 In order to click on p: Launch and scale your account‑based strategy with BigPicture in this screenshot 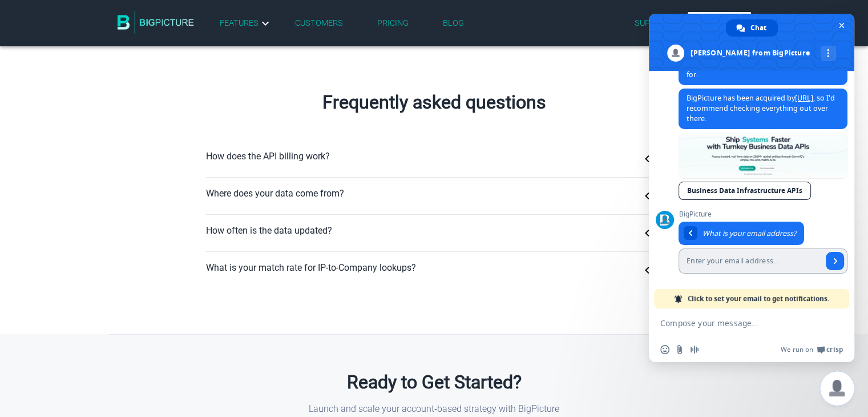, I will do `click(434, 409)`.